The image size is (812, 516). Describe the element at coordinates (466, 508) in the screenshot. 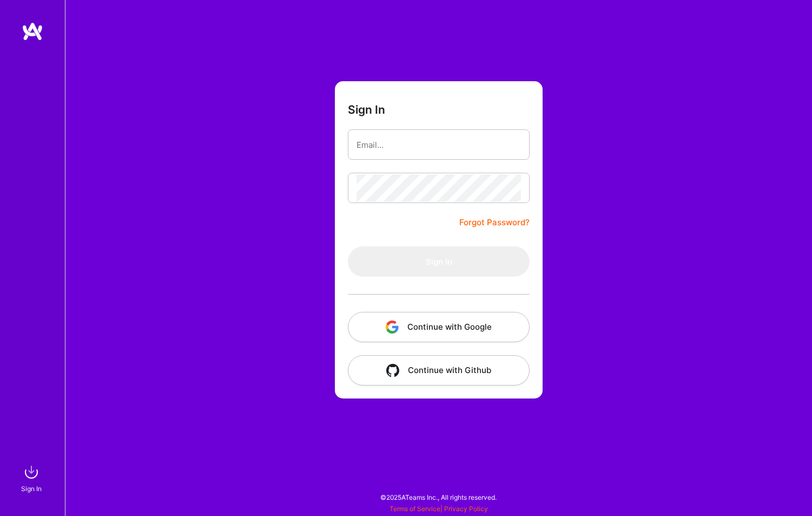

I see `a: Privacy Policy` at that location.